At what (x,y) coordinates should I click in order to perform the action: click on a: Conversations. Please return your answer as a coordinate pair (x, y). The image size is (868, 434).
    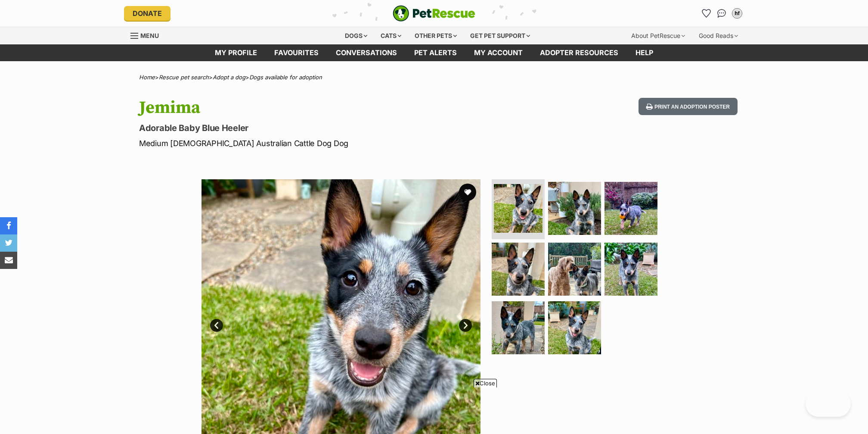
    Looking at the image, I should click on (722, 14).